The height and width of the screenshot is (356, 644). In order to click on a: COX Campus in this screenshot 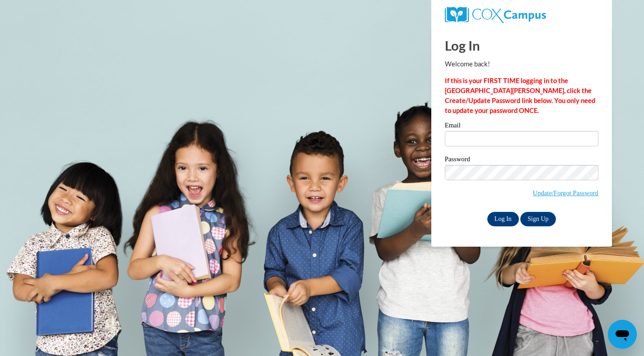, I will do `click(522, 15)`.